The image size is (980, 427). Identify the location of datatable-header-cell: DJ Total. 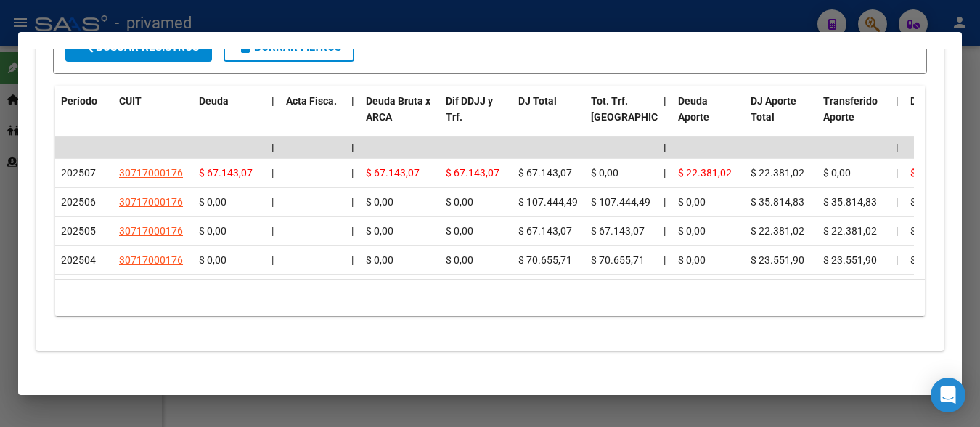
(549, 117).